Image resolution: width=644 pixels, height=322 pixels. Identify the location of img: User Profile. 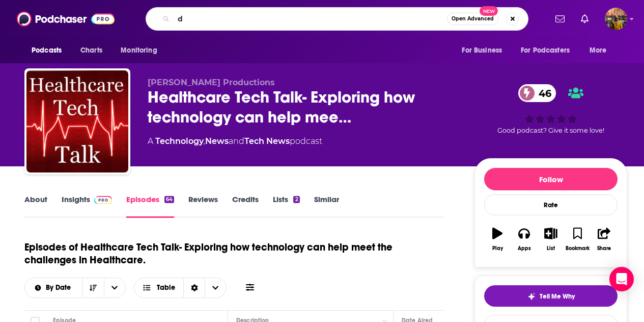
(616, 19).